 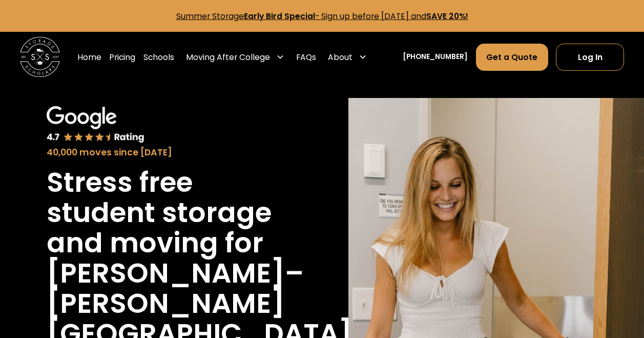 I want to click on a: Pricing, so click(x=122, y=57).